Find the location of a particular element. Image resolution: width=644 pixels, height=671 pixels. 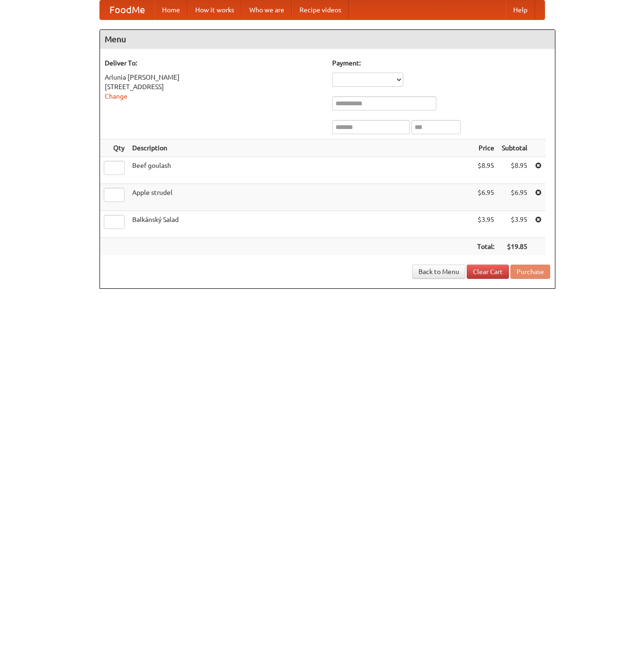

th: Description is located at coordinates (301, 148).